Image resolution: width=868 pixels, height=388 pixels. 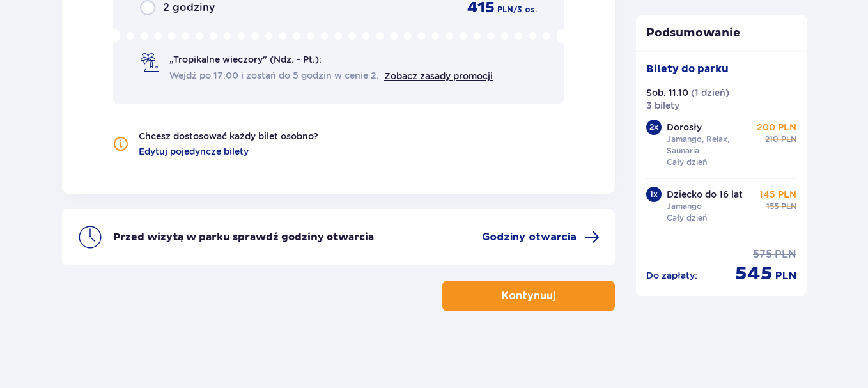 I want to click on p: 145 PLN, so click(x=778, y=194).